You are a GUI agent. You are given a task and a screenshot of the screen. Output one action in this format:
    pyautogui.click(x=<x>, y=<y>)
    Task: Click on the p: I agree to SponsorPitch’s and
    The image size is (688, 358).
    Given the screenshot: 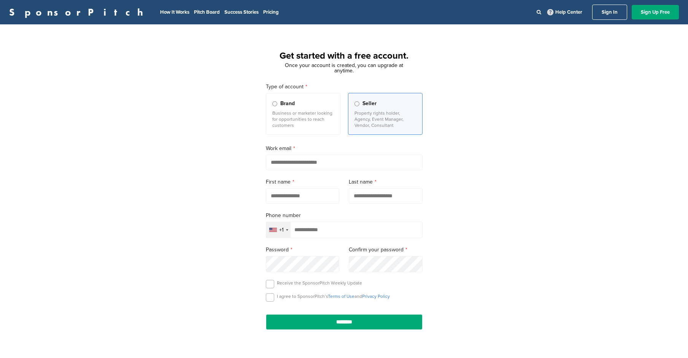 What is the action you would take?
    pyautogui.click(x=333, y=296)
    